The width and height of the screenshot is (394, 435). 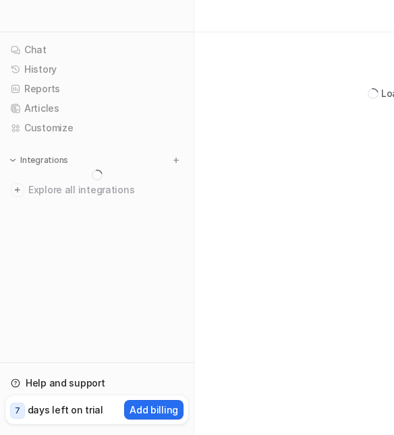 I want to click on a: History, so click(x=96, y=69).